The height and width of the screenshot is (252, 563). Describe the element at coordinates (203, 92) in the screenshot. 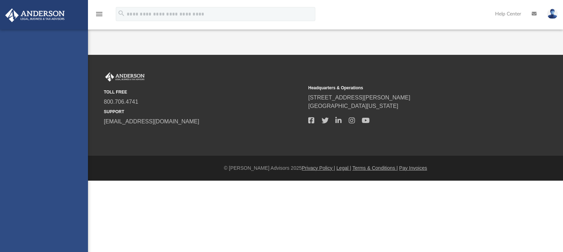

I see `small: TOLL FREE` at that location.